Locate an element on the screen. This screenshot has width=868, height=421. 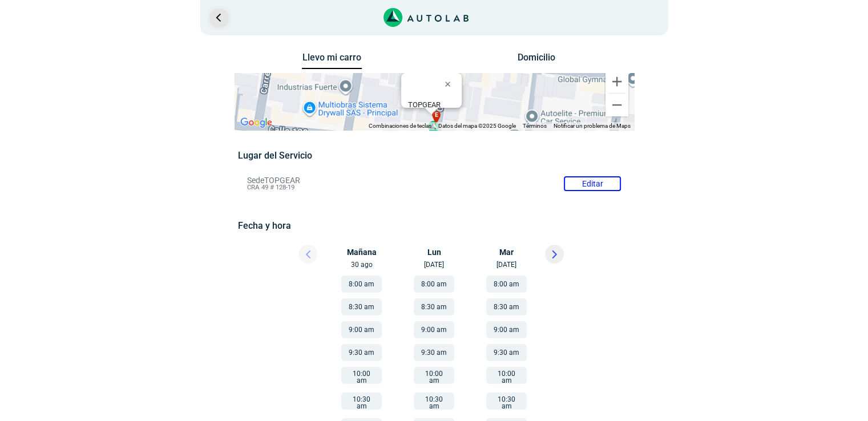
a: Notificar un problema de Maps is located at coordinates (592, 126).